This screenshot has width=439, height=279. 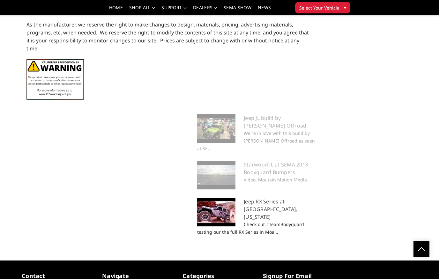 What do you see at coordinates (264, 10) in the screenshot?
I see `a: News` at bounding box center [264, 10].